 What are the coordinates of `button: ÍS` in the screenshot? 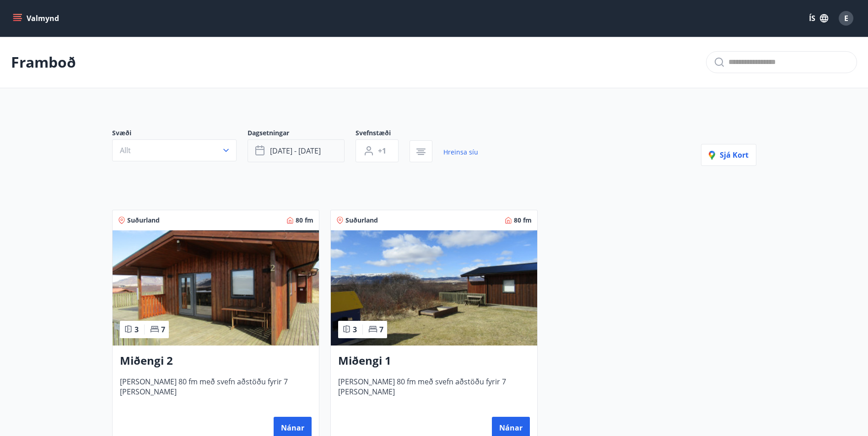 It's located at (819, 18).